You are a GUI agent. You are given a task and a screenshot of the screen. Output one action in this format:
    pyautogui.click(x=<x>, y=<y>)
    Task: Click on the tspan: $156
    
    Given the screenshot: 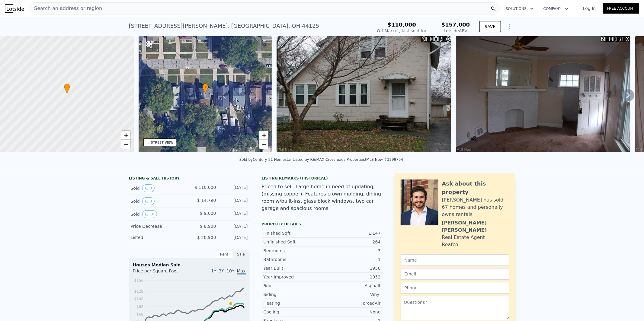 What is the action you would take?
    pyautogui.click(x=139, y=280)
    